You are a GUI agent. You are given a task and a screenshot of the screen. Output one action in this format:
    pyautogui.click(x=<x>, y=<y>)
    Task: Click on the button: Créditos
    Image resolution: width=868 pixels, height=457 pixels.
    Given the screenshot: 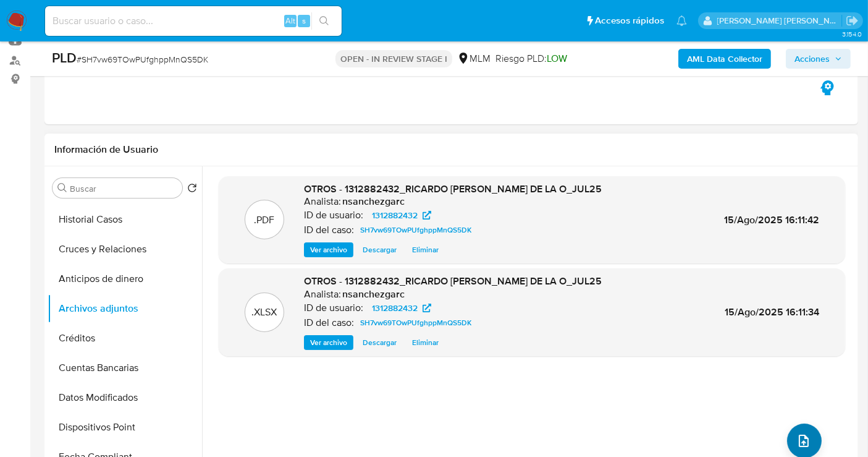 What is the action you would take?
    pyautogui.click(x=125, y=338)
    